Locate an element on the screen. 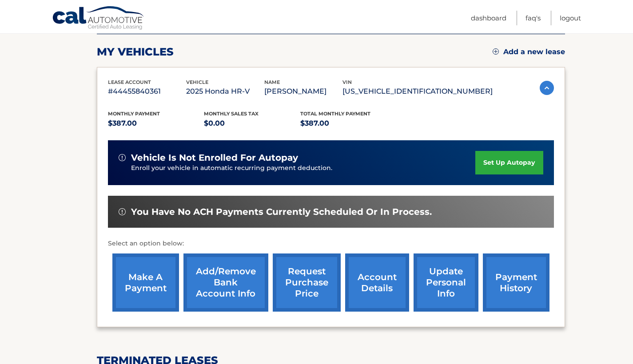  span: lease account is located at coordinates (129, 82).